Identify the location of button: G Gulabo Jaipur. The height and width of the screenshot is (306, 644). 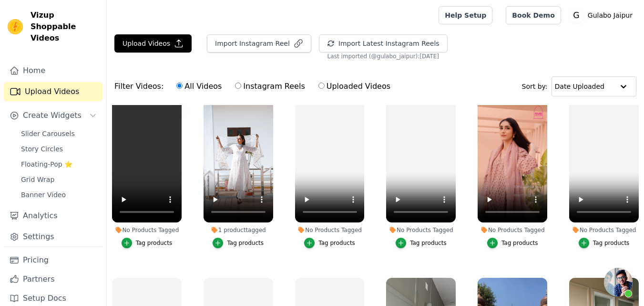
(602, 15).